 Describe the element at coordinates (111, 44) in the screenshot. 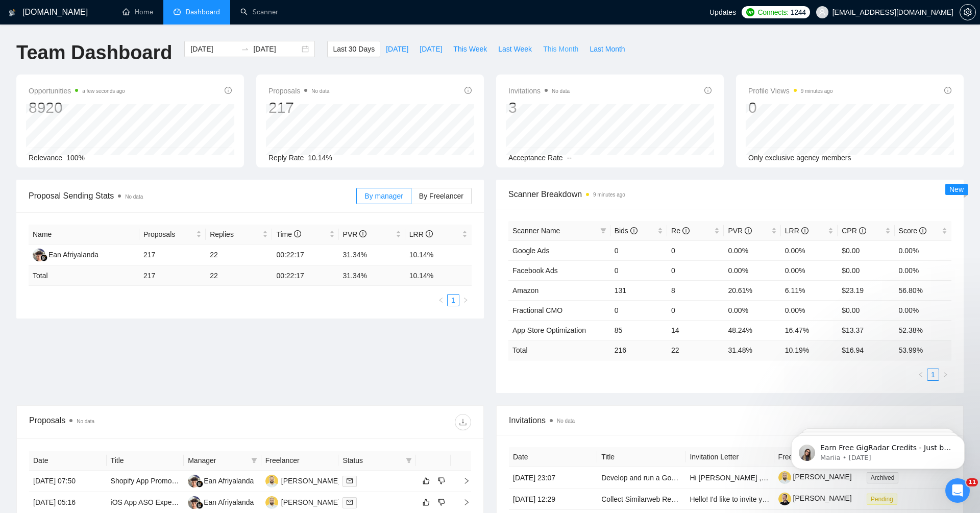

I see `p: Message from Mariia, sent 1w ago` at that location.